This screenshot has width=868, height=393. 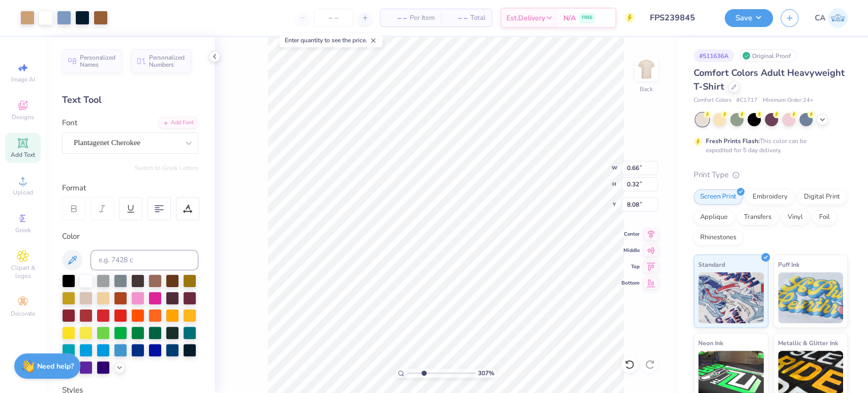 What do you see at coordinates (98, 61) in the screenshot?
I see `span: Personalized Names` at bounding box center [98, 61].